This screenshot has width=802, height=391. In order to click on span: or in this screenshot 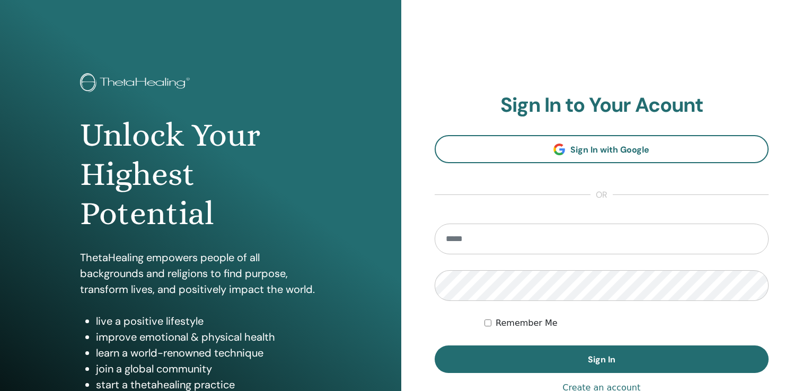, I will do `click(602, 195)`.